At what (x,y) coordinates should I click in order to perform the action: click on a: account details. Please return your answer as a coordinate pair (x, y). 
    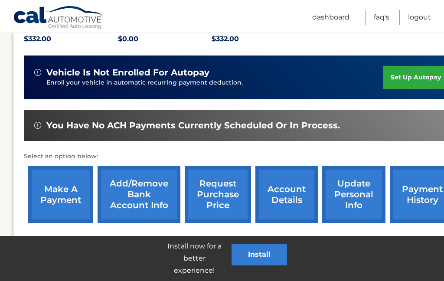
    Looking at the image, I should click on (286, 194).